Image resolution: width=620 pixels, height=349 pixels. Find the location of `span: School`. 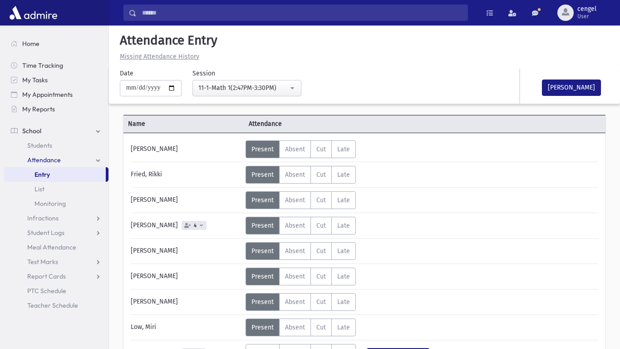

span: School is located at coordinates (32, 131).